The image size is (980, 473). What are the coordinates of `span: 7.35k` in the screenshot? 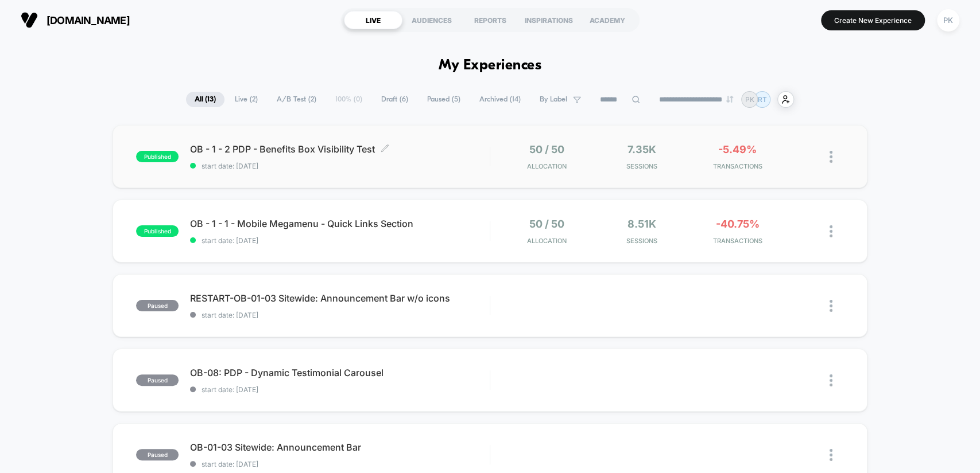 It's located at (642, 149).